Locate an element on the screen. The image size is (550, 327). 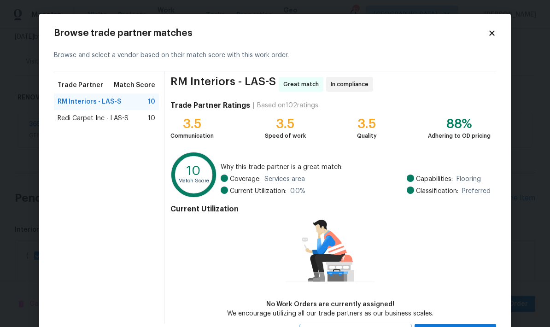
div: Speed of work is located at coordinates (285, 136).